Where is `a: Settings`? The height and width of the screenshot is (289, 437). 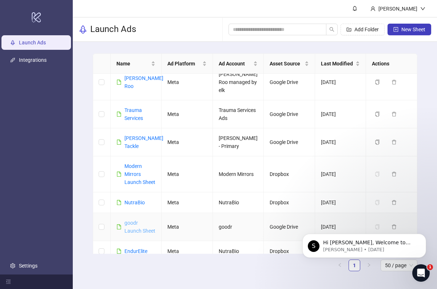 a: Settings is located at coordinates (28, 266).